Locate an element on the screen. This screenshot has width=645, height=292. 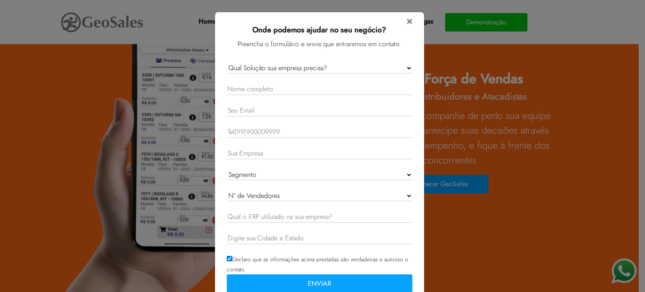
input: Qual o ERP utilizado na sua empresa? is located at coordinates (319, 217).